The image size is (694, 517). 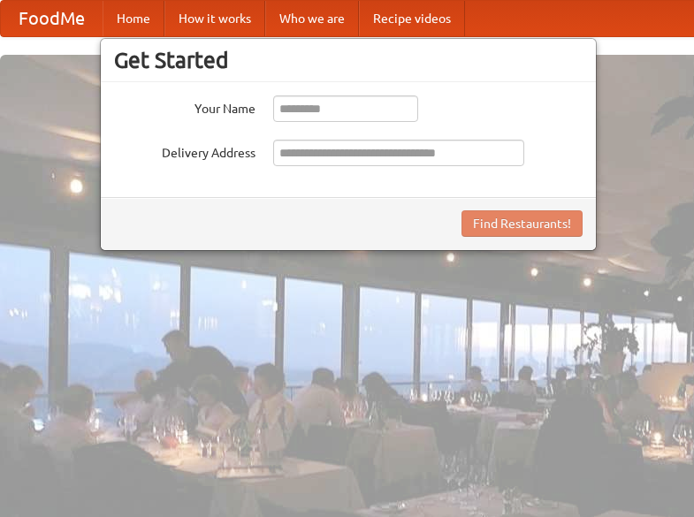 I want to click on a: Home, so click(x=134, y=19).